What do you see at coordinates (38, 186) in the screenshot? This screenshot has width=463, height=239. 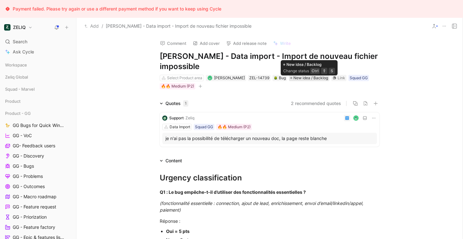 I see `a: GG - Outcomes` at bounding box center [38, 186].